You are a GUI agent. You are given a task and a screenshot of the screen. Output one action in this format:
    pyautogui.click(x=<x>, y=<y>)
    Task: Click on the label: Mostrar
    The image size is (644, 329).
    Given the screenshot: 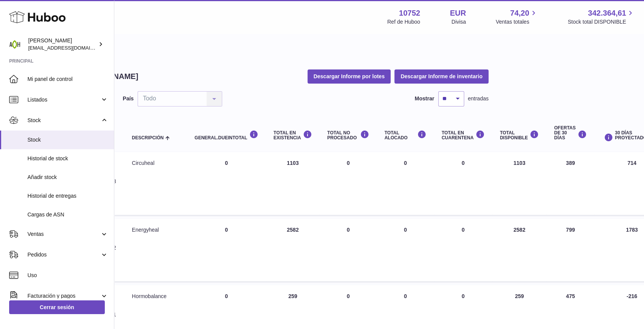 What is the action you would take?
    pyautogui.click(x=424, y=98)
    